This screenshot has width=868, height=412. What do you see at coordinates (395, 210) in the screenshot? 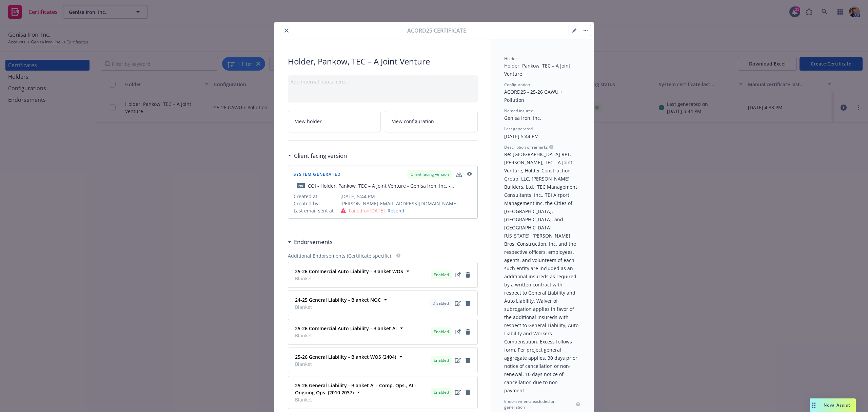
I see `a: Resend` at bounding box center [395, 210].